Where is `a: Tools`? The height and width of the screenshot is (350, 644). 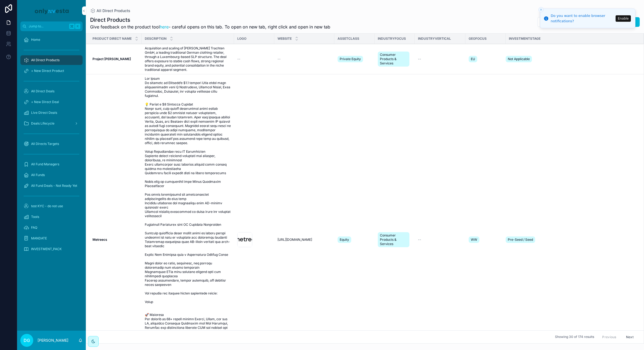 a: Tools is located at coordinates (51, 217).